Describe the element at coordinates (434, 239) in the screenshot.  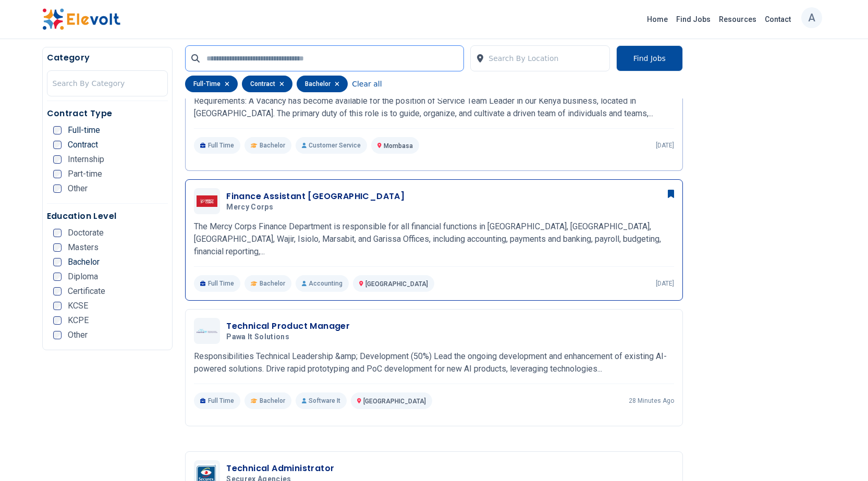
I see `p: The Mercy Corps Finance Department is responsible for all financial functions in [GEOGRAPHIC_DATA...` at that location.